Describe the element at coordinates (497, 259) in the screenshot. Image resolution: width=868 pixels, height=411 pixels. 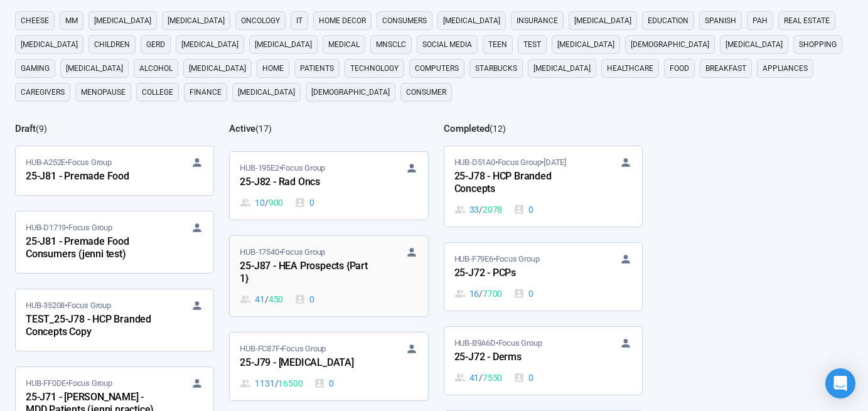
I see `span: HUB-F79E6 • Focus Group` at that location.